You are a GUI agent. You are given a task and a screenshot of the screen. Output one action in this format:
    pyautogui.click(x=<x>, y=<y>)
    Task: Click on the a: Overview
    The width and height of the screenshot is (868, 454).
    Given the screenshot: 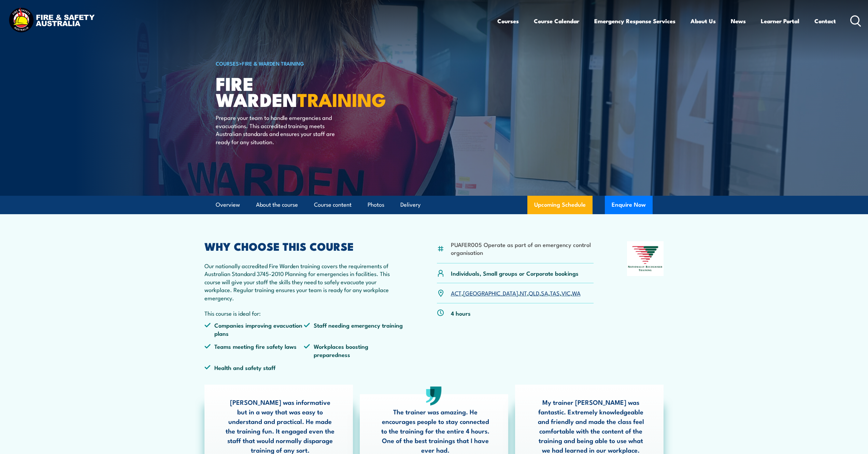 What is the action you would take?
    pyautogui.click(x=228, y=204)
    